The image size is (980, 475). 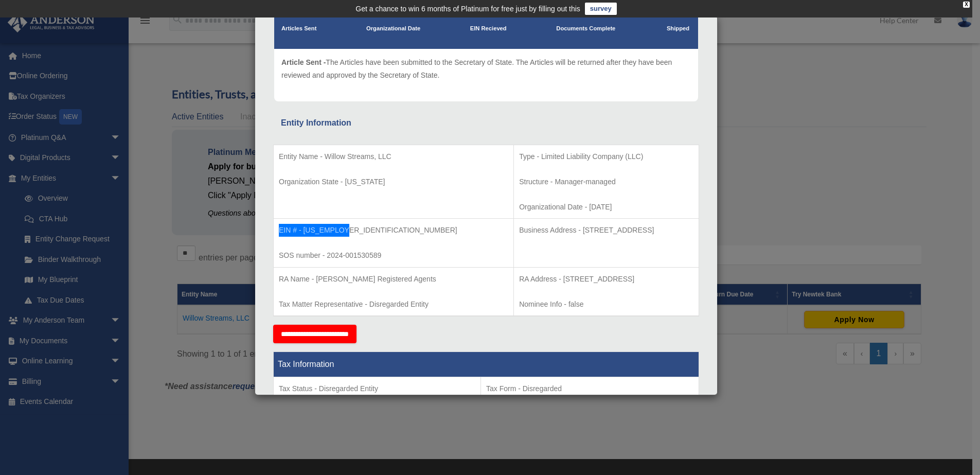 I want to click on p: Nominee Info - false, so click(x=606, y=304).